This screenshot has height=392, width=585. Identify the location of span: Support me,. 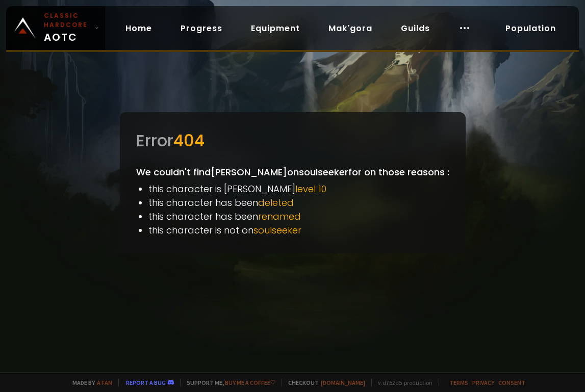
(228, 382).